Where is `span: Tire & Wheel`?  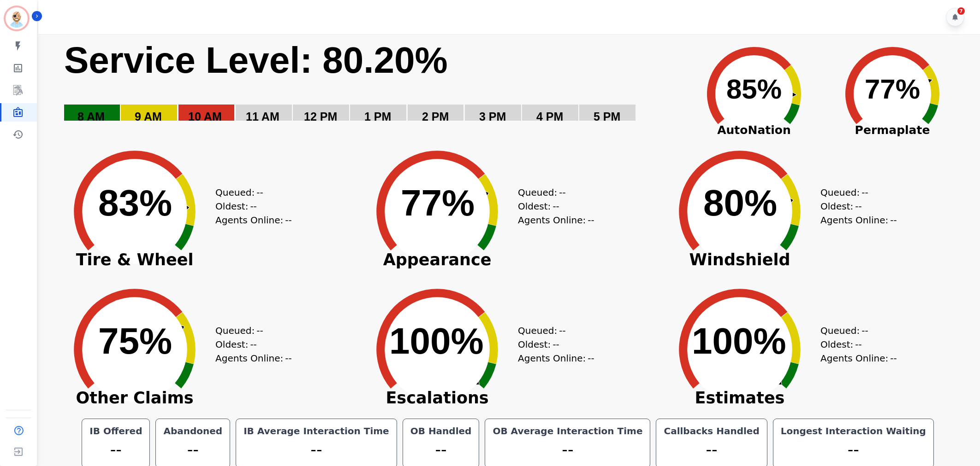
span: Tire & Wheel is located at coordinates (135, 260).